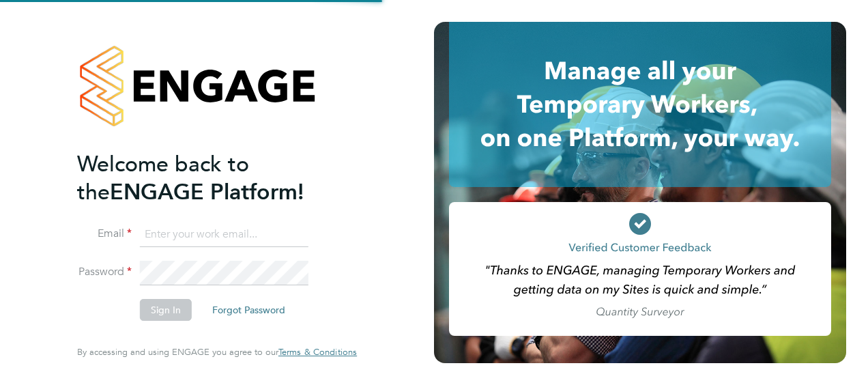 This screenshot has height=385, width=868. I want to click on input: Enter your work email..., so click(224, 235).